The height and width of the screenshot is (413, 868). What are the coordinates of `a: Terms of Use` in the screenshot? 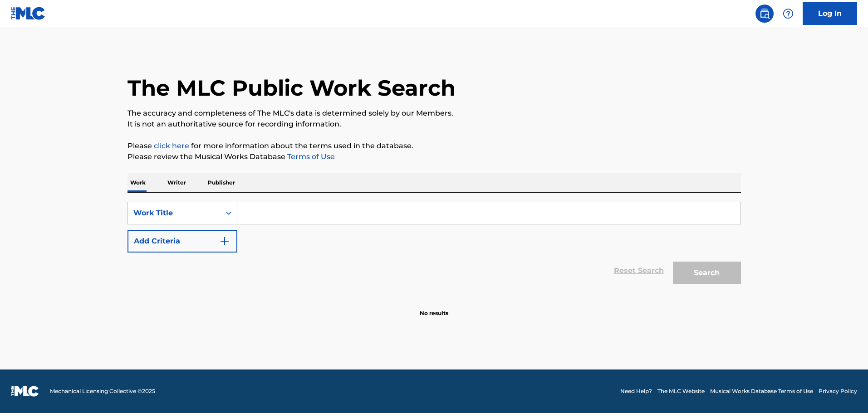 It's located at (310, 156).